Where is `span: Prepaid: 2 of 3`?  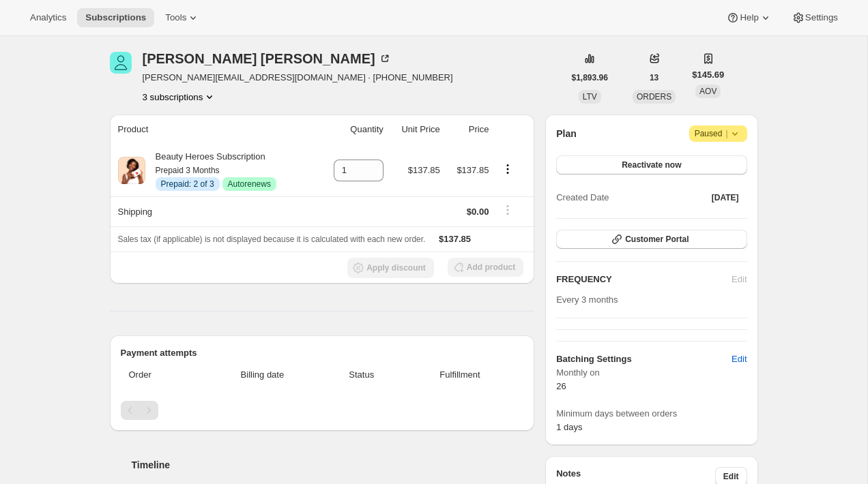 span: Prepaid: 2 of 3 is located at coordinates (188, 184).